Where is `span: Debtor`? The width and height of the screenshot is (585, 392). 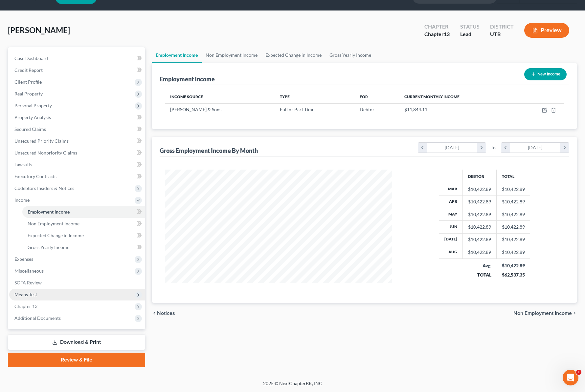 span: Debtor is located at coordinates (367, 109).